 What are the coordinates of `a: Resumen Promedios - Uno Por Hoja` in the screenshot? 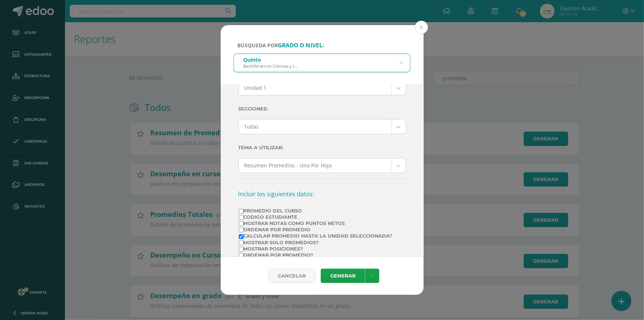 It's located at (322, 166).